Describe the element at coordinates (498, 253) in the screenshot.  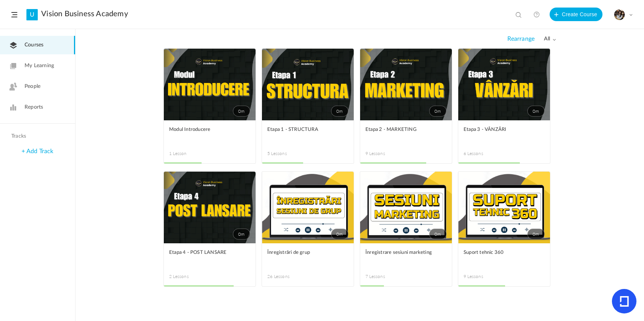
I see `span: Suport tehnic 360` at that location.